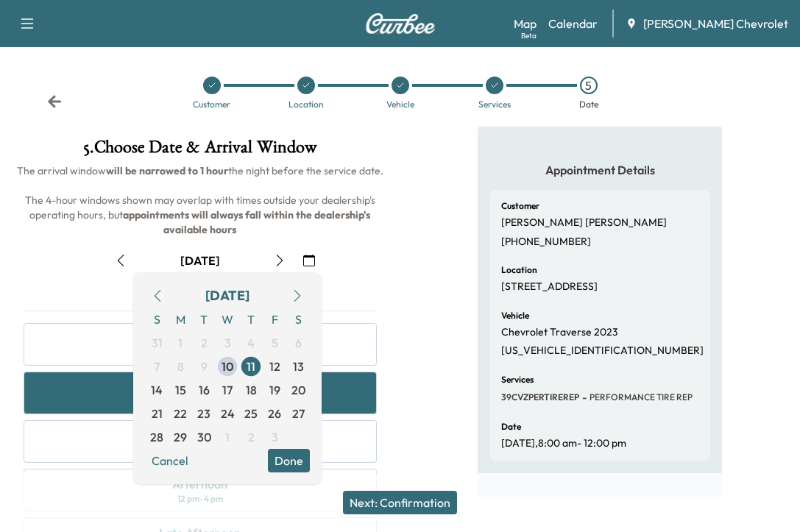 The height and width of the screenshot is (532, 800). What do you see at coordinates (274, 391) in the screenshot?
I see `span: 19` at bounding box center [274, 391].